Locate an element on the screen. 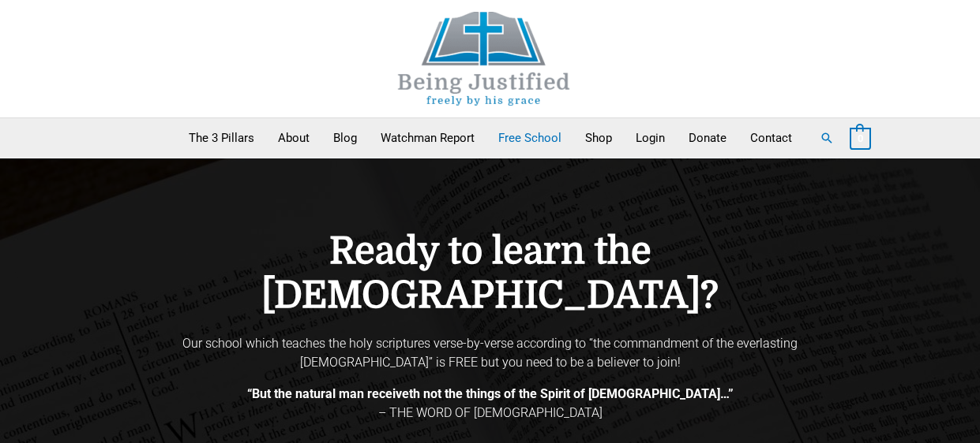 The image size is (980, 443). span: 0 is located at coordinates (859, 138).